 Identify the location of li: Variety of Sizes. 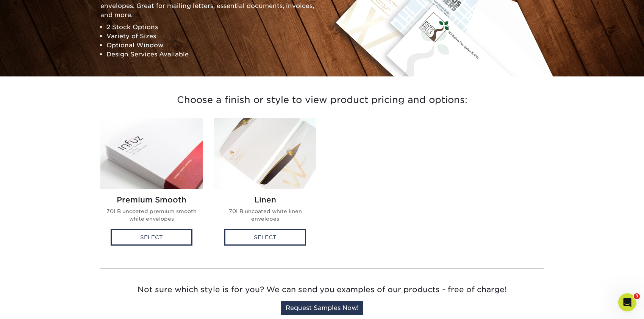
(211, 36).